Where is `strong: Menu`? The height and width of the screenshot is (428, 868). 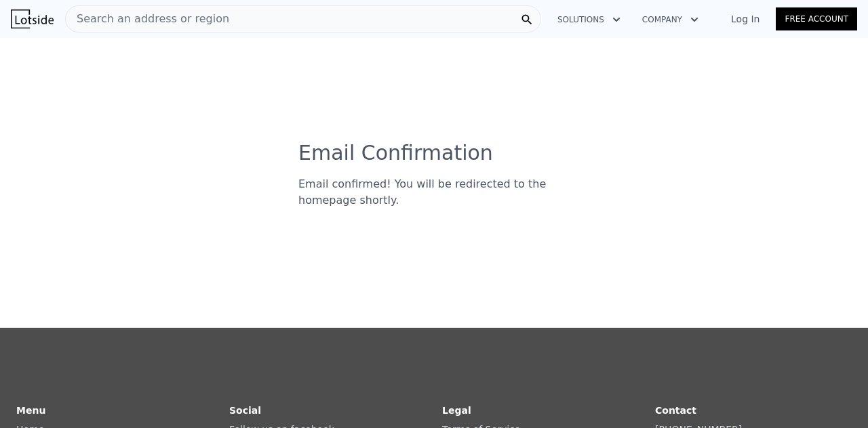
strong: Menu is located at coordinates (30, 411).